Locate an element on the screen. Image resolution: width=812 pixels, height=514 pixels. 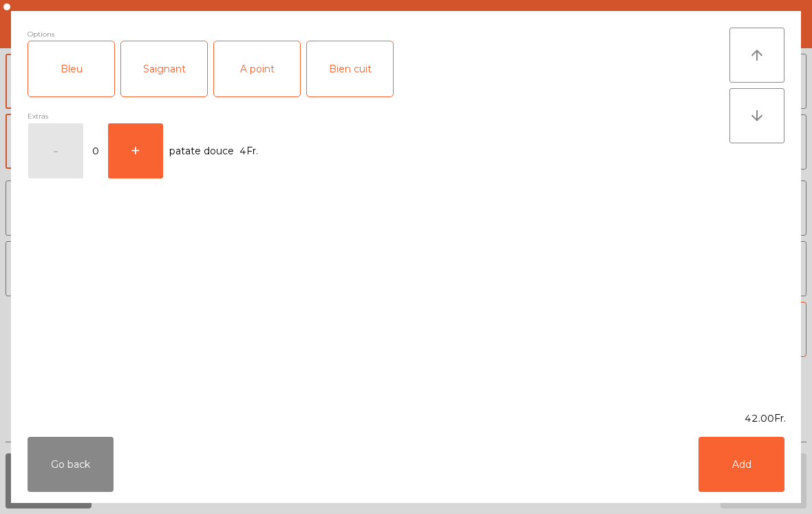
button: arrow_upward is located at coordinates (757, 55).